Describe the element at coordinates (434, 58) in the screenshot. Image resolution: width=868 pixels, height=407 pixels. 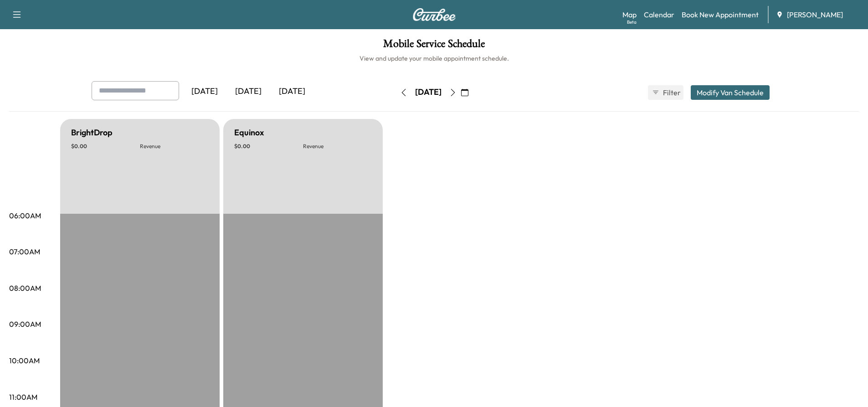
I see `h6: View and update your mobile appointment schedule.` at that location.